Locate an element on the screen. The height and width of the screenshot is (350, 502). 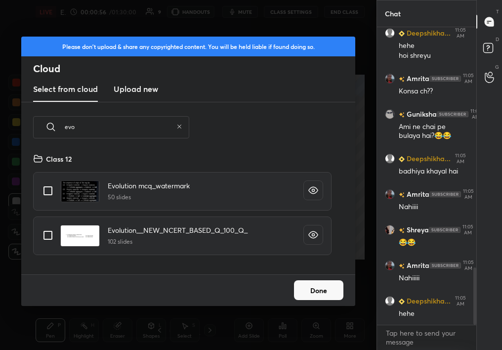
div: Please don't upload & share any copyrighted content. You will be held liable if found doing so. is located at coordinates (188, 46).